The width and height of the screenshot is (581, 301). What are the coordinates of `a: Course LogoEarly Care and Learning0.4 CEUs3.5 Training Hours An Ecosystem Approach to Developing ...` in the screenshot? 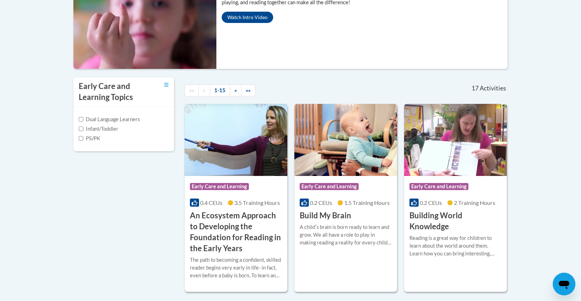 It's located at (236, 198).